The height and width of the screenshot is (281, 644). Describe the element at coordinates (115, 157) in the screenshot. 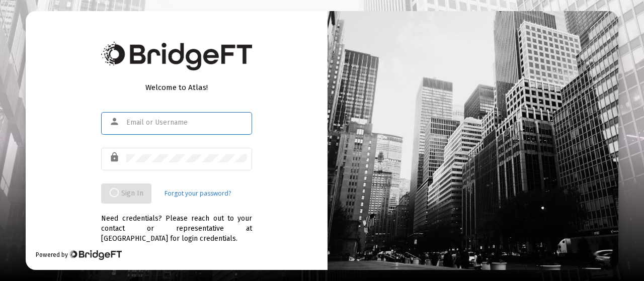

I see `mat-icon: lock` at that location.